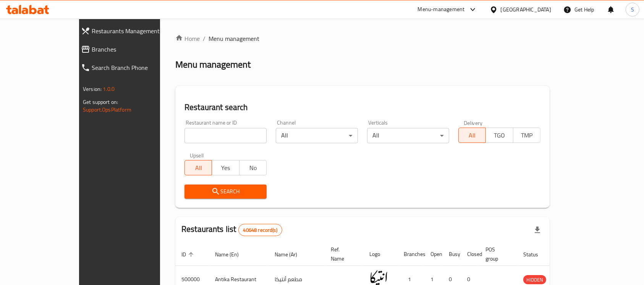 The height and width of the screenshot is (285, 644). Describe the element at coordinates (107, 110) in the screenshot. I see `a: Support.OpsPlatform` at that location.